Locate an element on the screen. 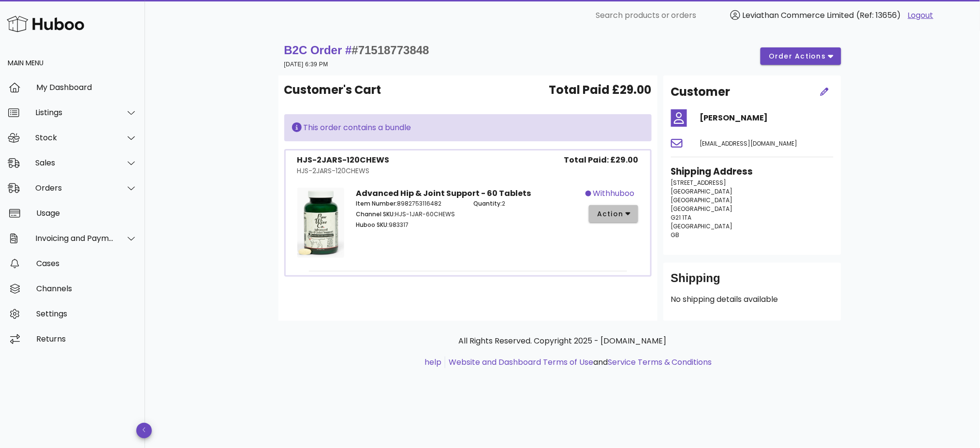 The image size is (980, 448). span: GB is located at coordinates (676, 235).